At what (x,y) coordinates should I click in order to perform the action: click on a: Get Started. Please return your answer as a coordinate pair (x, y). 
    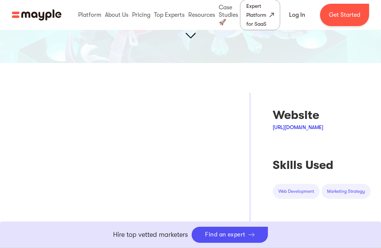
    Looking at the image, I should click on (345, 15).